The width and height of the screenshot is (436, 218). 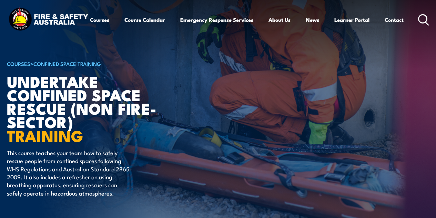 I want to click on a: Emergency Response Services, so click(x=217, y=20).